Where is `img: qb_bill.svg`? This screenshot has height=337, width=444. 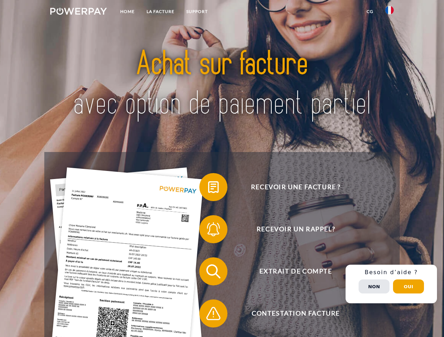
img: qb_bill.svg is located at coordinates (213, 187).